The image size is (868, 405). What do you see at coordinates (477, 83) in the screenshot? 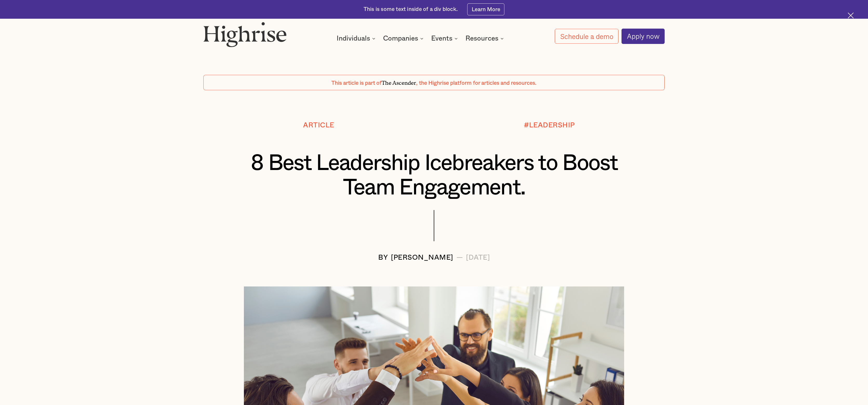
I see `span: , the Highrise platform for articles and resources.` at bounding box center [477, 83].